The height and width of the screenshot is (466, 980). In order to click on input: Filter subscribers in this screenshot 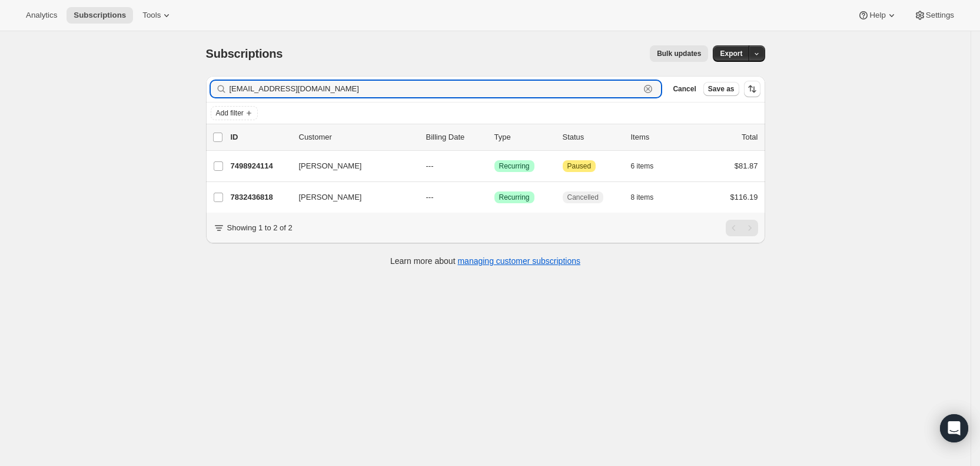, I will do `click(435, 89)`.